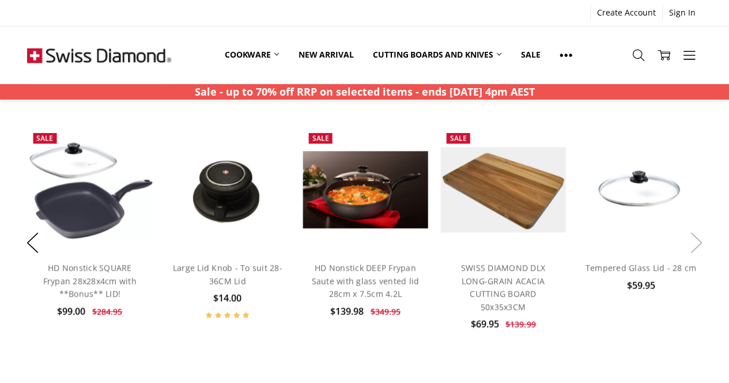 Image resolution: width=729 pixels, height=383 pixels. I want to click on a: Cookware, so click(252, 55).